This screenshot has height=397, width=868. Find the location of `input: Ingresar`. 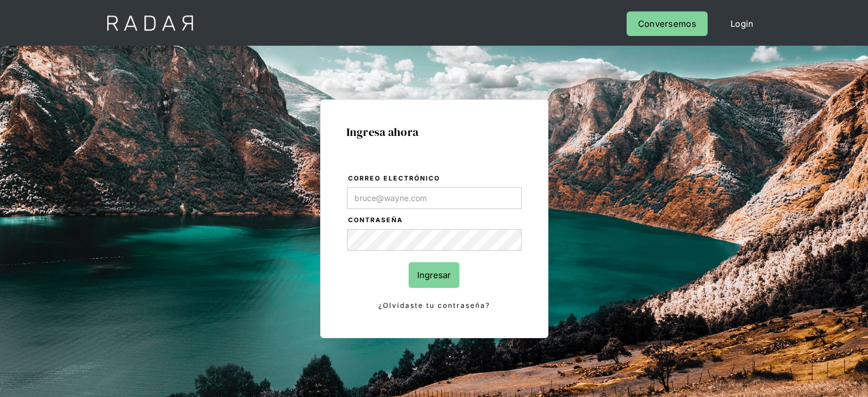

input: Ingresar is located at coordinates (433, 274).